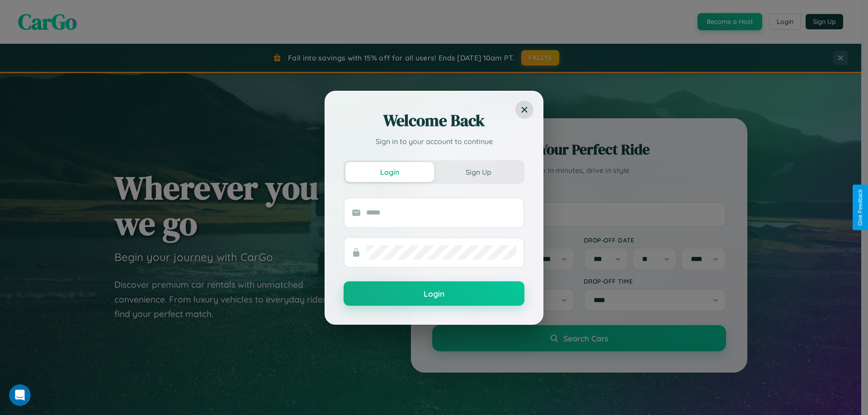  What do you see at coordinates (434, 120) in the screenshot?
I see `h2: Welcome Back` at bounding box center [434, 120].